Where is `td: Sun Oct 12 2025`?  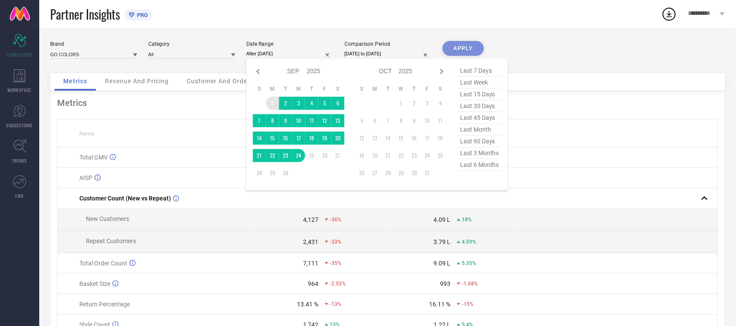
td: Sun Oct 12 2025 is located at coordinates (362, 138).